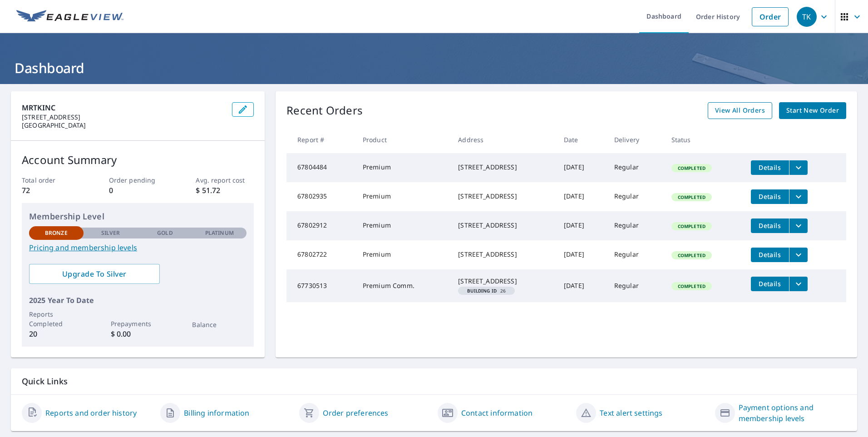 This screenshot has width=868, height=437. Describe the element at coordinates (631, 413) in the screenshot. I see `a: Text alert settings` at that location.